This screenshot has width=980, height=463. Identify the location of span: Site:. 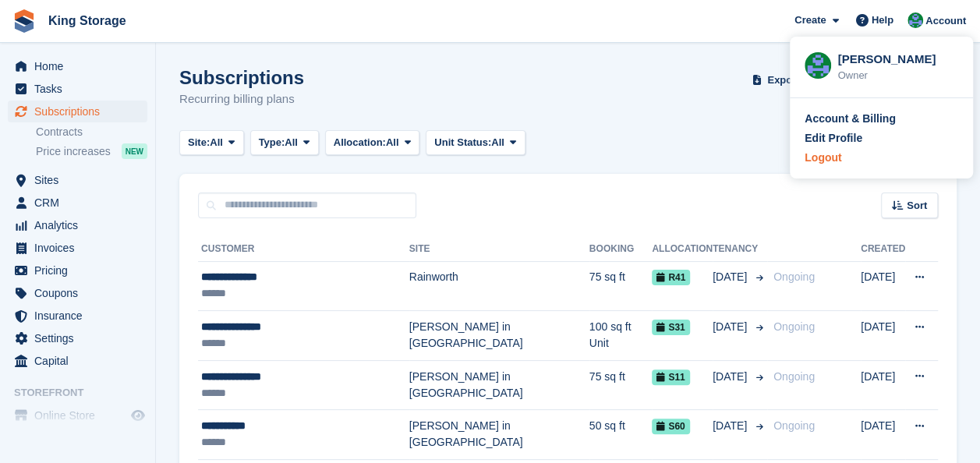
(199, 143).